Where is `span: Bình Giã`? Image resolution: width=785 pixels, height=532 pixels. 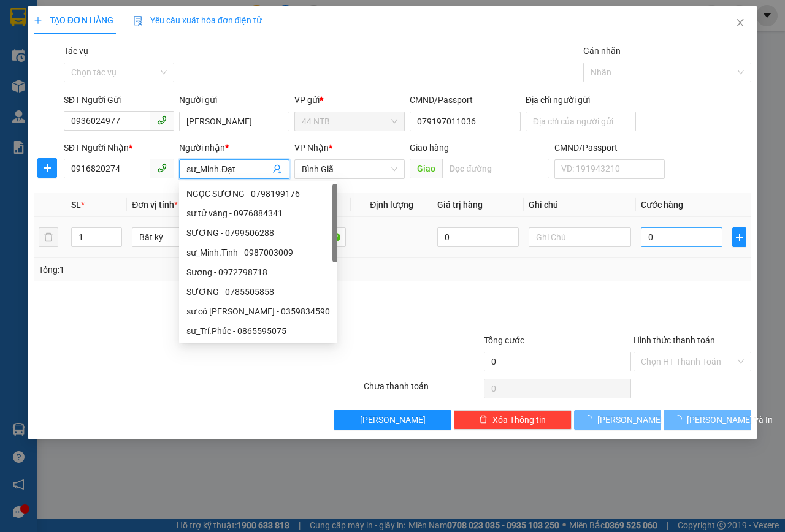 span: Bình Giã is located at coordinates (350, 169).